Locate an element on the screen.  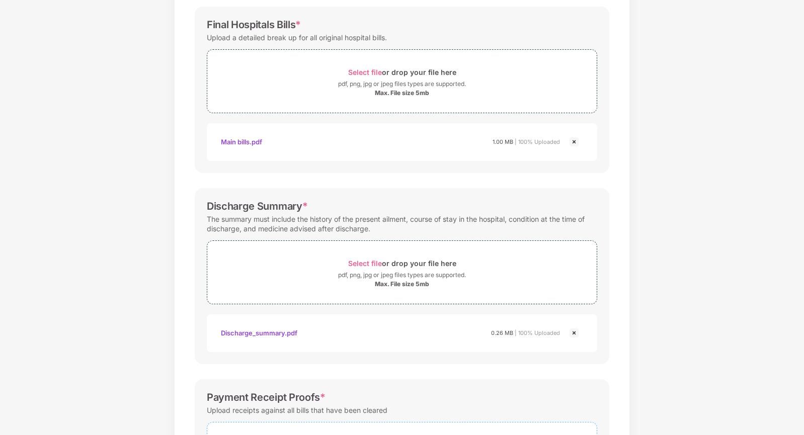
span: 0.26 MB is located at coordinates (502, 333).